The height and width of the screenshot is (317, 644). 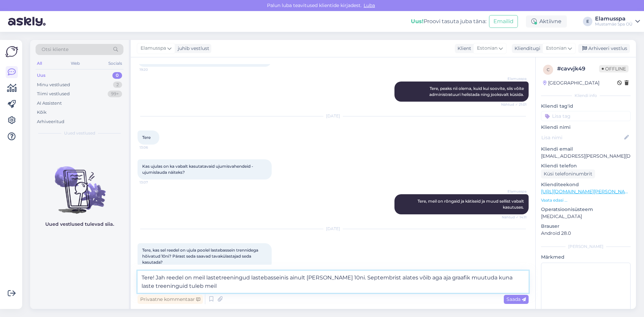 What do you see at coordinates (477, 91) in the screenshot?
I see `span: Tere, peaks nii olema, kuid kui soovite, siis võite administratuuri helistada ning jooksvalt küsida.` at bounding box center [477, 91].